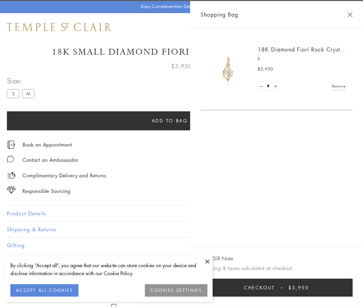  I want to click on button: Add to bag, so click(170, 121).